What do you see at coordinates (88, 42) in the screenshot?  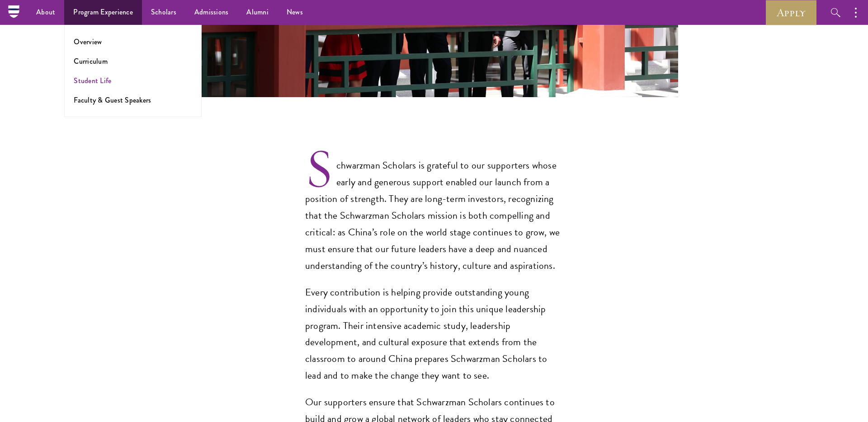 I see `a: Overview` at bounding box center [88, 42].